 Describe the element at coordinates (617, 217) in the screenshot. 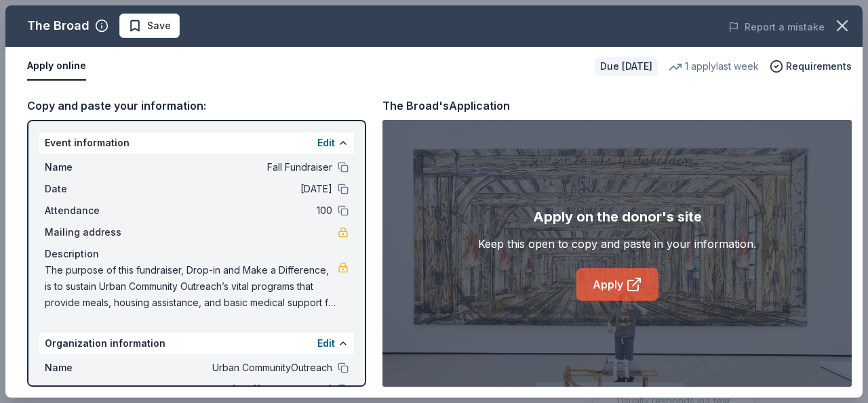

I see `div: Apply on the donor's site` at that location.